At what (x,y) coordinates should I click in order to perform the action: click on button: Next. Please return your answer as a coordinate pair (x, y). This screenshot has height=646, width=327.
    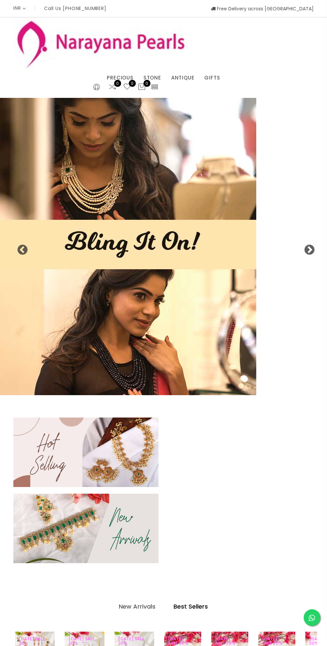
    Looking at the image, I should click on (307, 248).